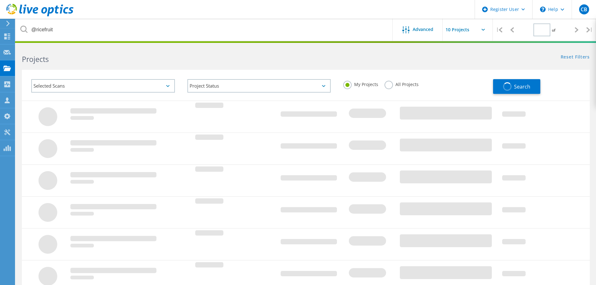  Describe the element at coordinates (40, 15) in the screenshot. I see `a: Live Optics Dashboard` at that location.